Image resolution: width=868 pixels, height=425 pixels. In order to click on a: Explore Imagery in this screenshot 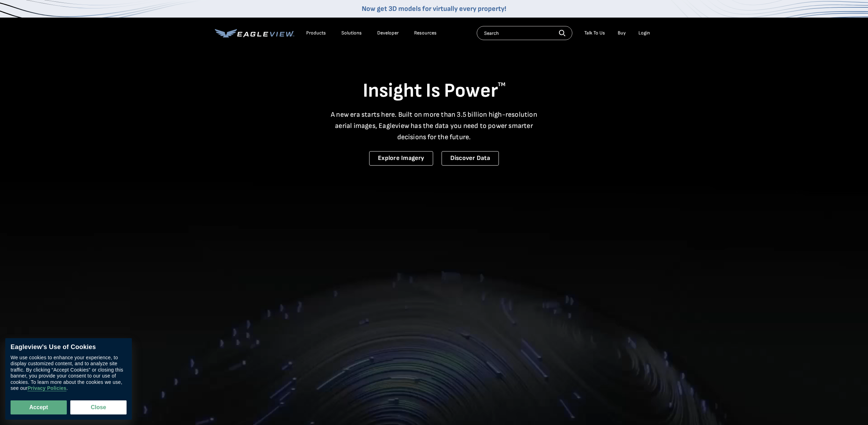, I will do `click(402, 158)`.